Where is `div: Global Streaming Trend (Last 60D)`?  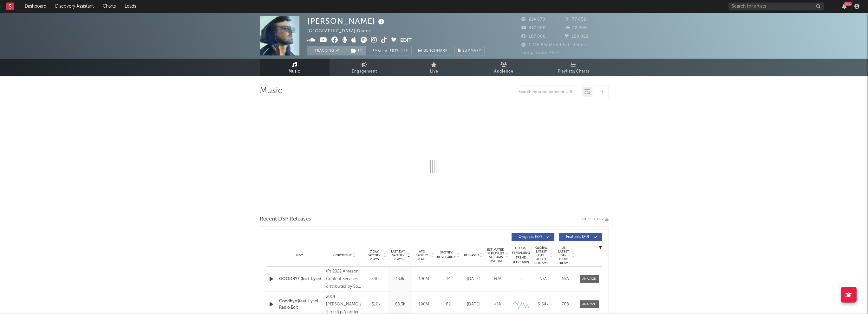
div: Global Streaming Trend (Last 60D) is located at coordinates (521, 255).